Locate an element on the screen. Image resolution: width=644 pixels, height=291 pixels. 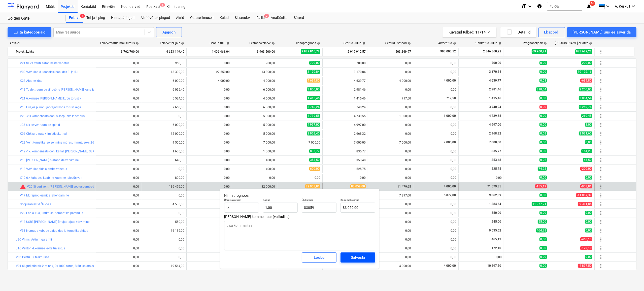
a: K23 Ajutine küte is located at coordinates (31, 81).